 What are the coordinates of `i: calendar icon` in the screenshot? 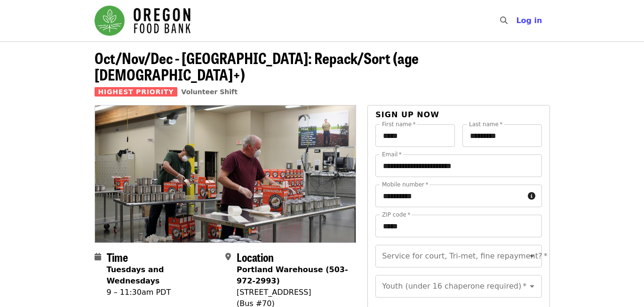 It's located at (98, 257).